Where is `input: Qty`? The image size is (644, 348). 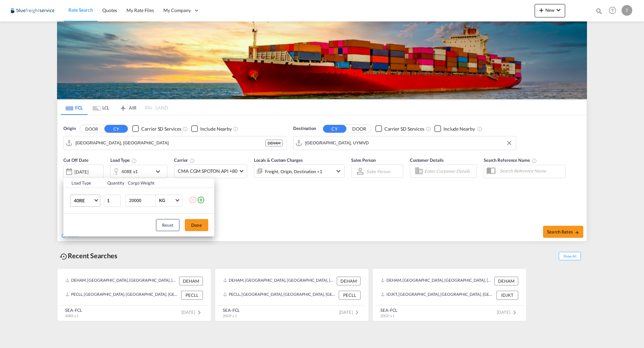 input: Qty is located at coordinates (112, 201).